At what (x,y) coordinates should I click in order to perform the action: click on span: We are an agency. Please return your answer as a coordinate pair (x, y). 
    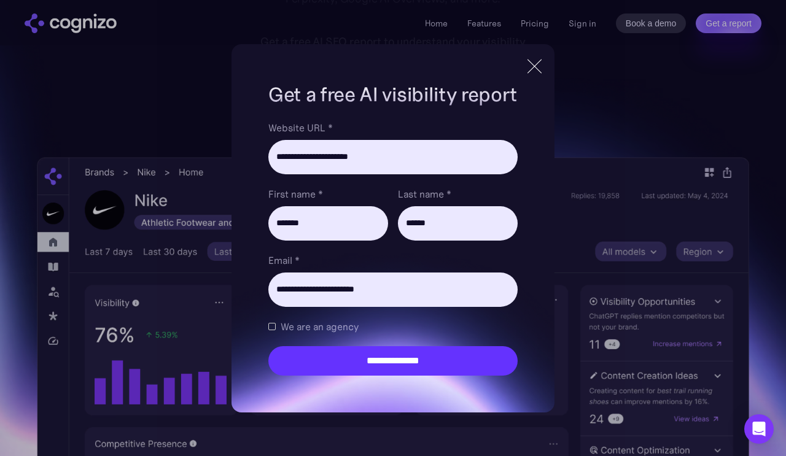
    Looking at the image, I should click on (319, 327).